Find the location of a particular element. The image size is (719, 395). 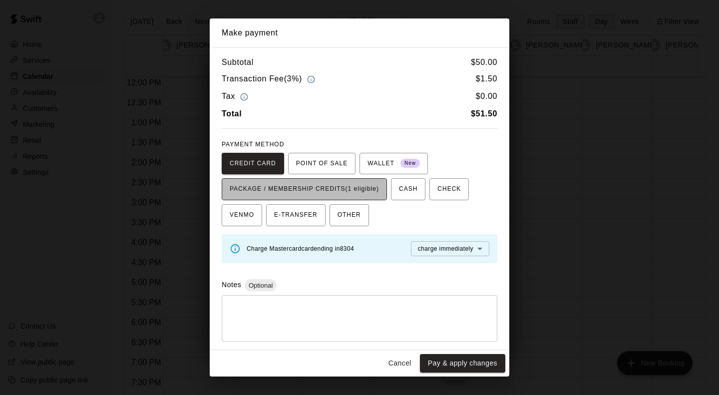

span: VENMO is located at coordinates (242, 215).